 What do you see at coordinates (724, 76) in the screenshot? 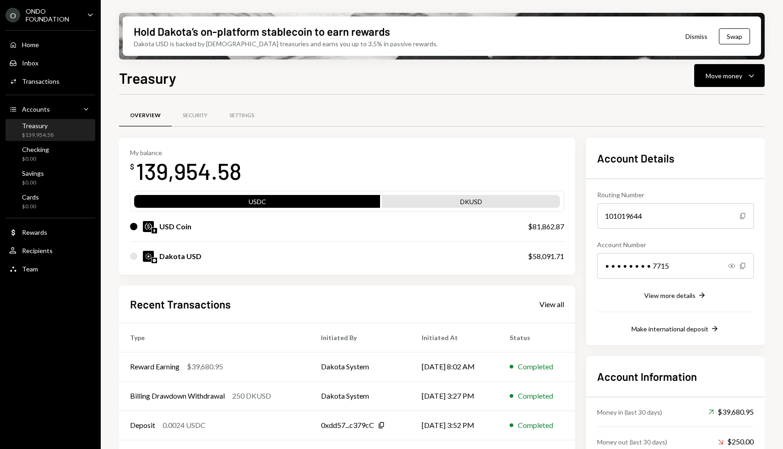
I see `div: Move money` at bounding box center [724, 76].